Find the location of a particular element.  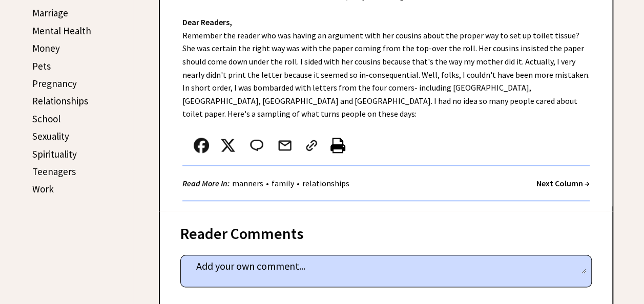

a: Pregnancy is located at coordinates (54, 83).